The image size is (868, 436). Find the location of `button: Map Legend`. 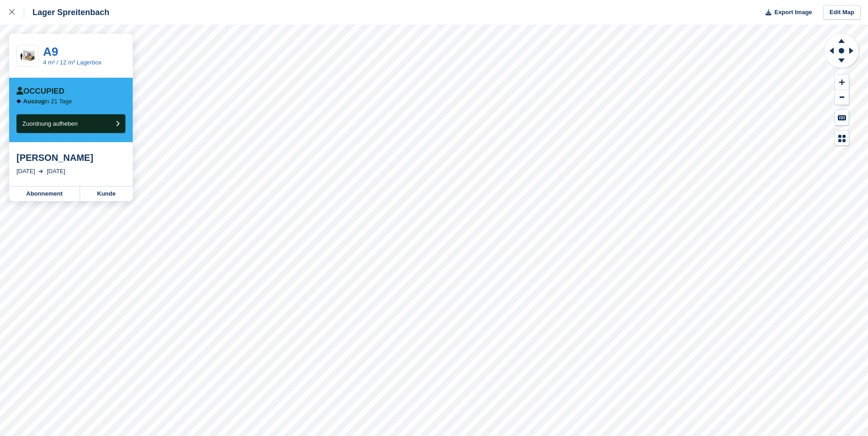

button: Map Legend is located at coordinates (842, 138).